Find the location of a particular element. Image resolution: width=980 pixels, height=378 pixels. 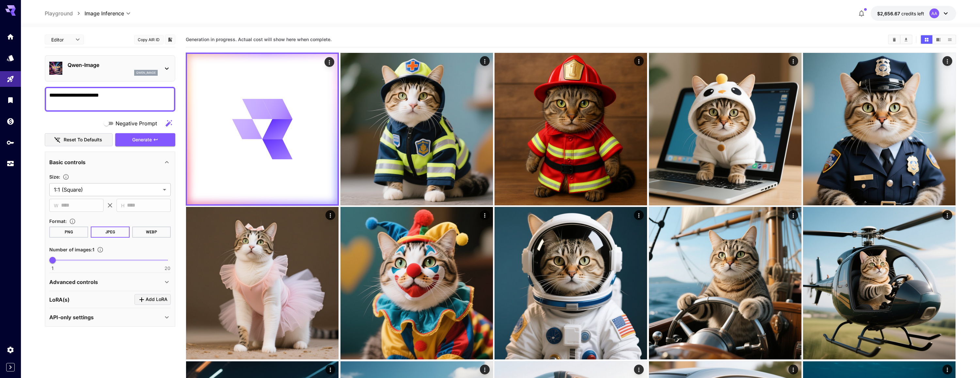

button: Specify how many images to generate in a single request. Each image generation will be charged se... is located at coordinates (100, 250).